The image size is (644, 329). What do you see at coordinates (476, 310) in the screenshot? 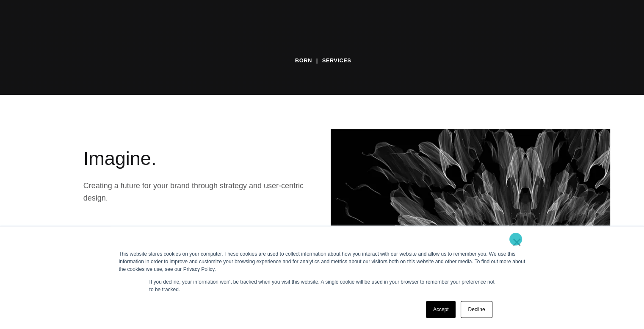
I see `a: Decline` at bounding box center [476, 310].